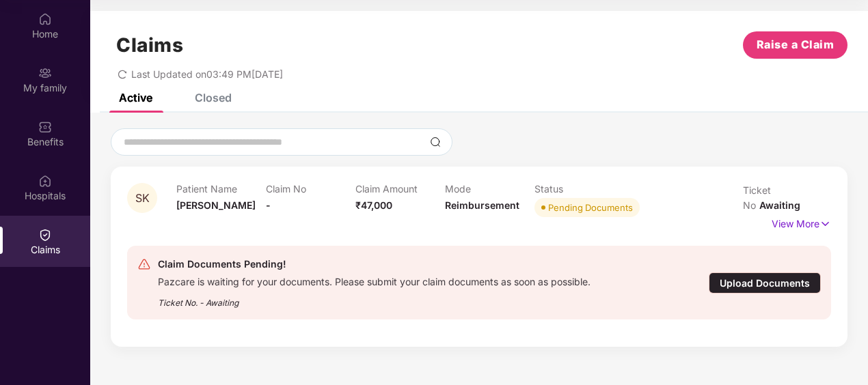 This screenshot has height=385, width=868. Describe the element at coordinates (780, 205) in the screenshot. I see `span: Awaiting` at that location.